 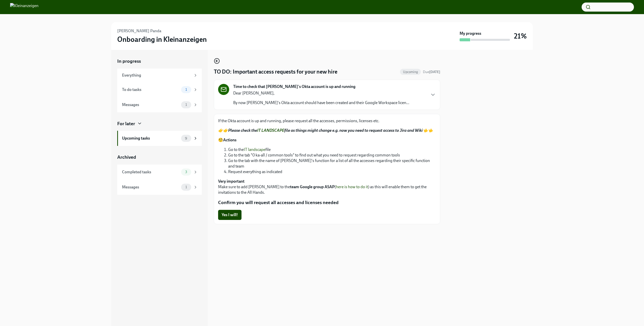 What do you see at coordinates (230, 215) in the screenshot?
I see `button: Yes I will!` at bounding box center [230, 215].